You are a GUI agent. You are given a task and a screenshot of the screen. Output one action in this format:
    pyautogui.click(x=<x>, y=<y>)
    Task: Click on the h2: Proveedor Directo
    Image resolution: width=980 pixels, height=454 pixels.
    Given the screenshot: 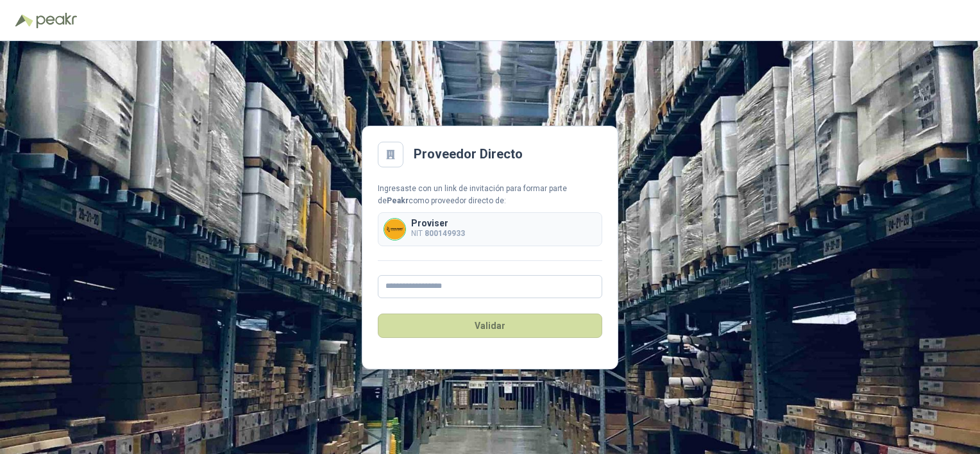 What is the action you would take?
    pyautogui.click(x=468, y=154)
    